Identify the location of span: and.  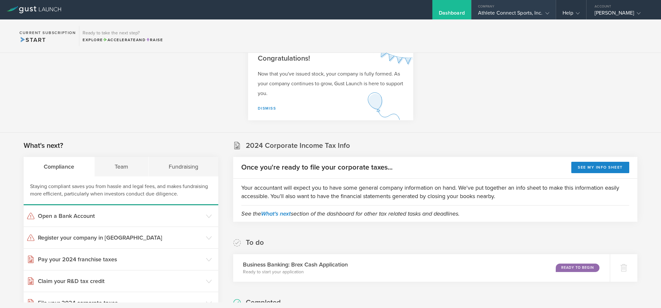
(124, 40).